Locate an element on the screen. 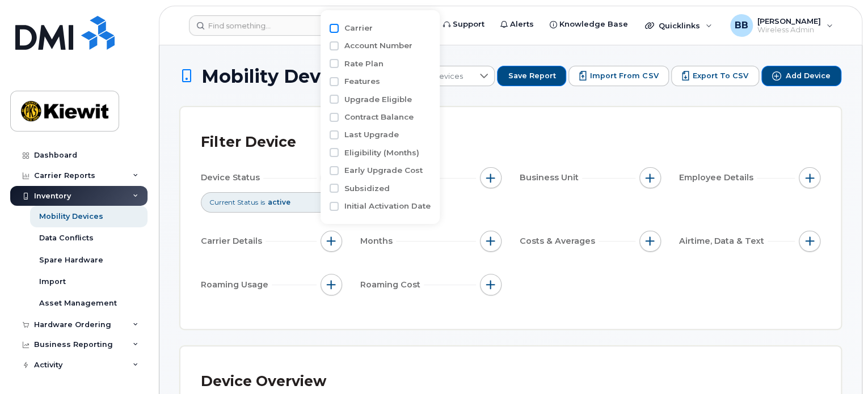 The image size is (868, 394). span: active is located at coordinates (279, 202).